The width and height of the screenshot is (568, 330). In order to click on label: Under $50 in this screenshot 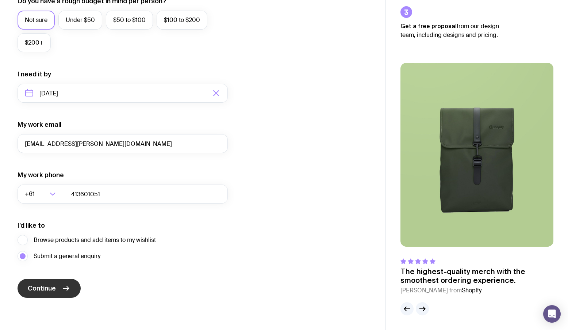, I will do `click(80, 20)`.